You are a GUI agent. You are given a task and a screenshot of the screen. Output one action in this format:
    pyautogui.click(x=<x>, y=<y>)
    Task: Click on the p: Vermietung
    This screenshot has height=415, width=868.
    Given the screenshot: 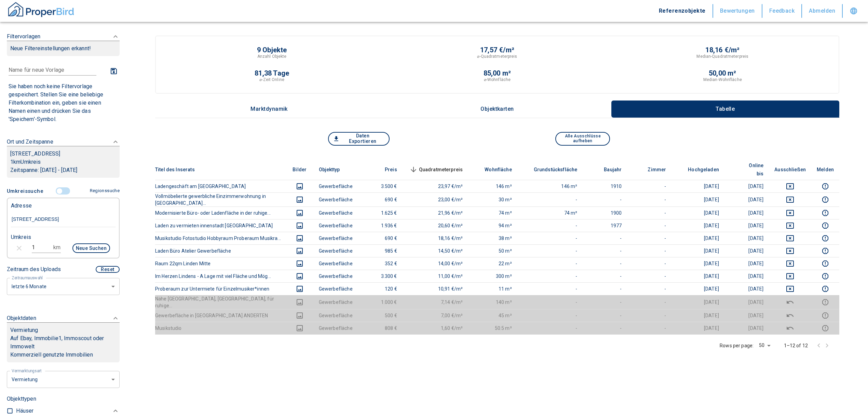 What is the action you would take?
    pyautogui.click(x=24, y=330)
    